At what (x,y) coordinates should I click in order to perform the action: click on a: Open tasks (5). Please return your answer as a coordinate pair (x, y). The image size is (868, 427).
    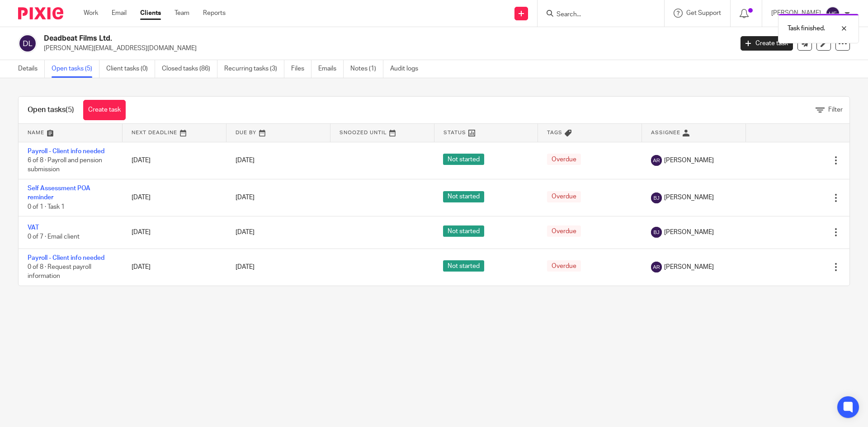
    Looking at the image, I should click on (75, 69).